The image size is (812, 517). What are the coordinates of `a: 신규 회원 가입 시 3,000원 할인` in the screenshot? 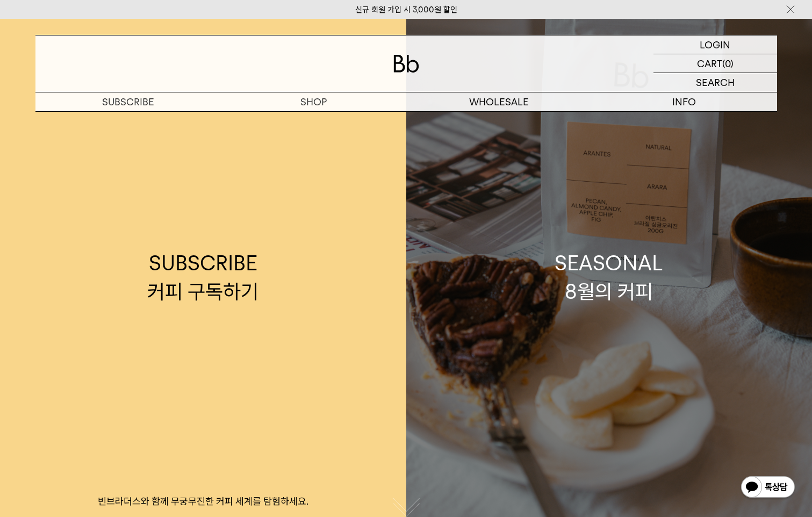 It's located at (406, 10).